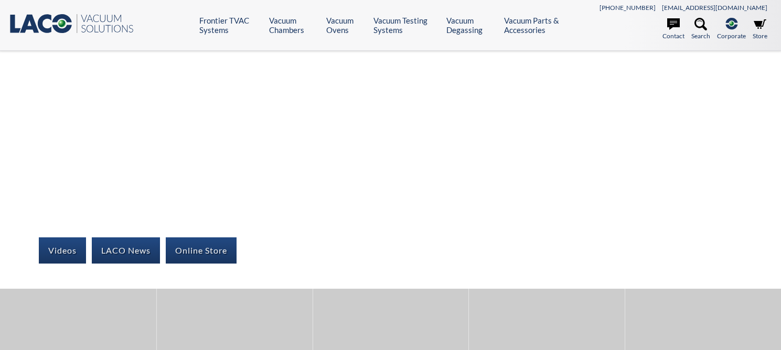  Describe the element at coordinates (731, 36) in the screenshot. I see `span: Corporate` at that location.